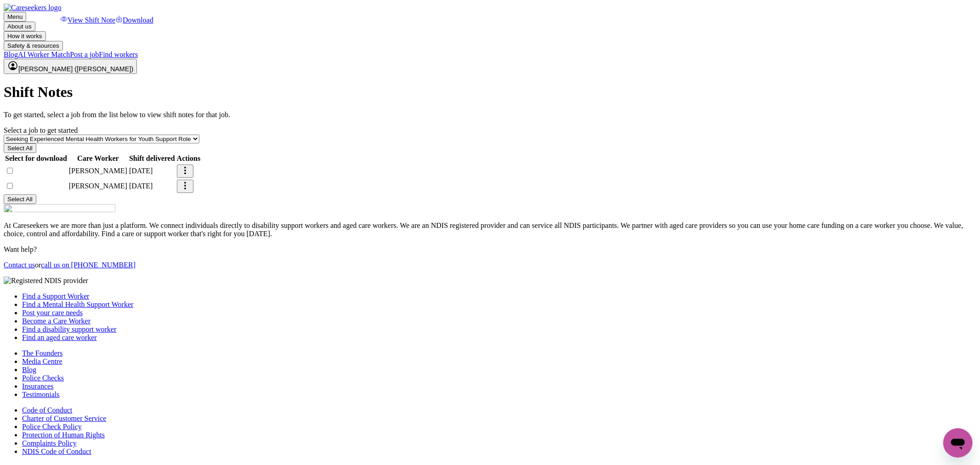  Describe the element at coordinates (46, 280) in the screenshot. I see `img: Registered NDIS provider` at that location.